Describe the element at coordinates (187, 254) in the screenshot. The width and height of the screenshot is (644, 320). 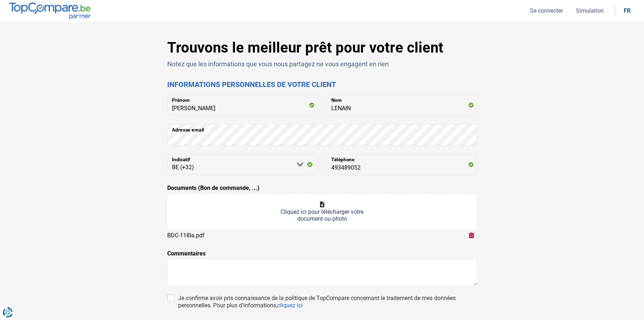
I see `label: Commentaires` at that location.